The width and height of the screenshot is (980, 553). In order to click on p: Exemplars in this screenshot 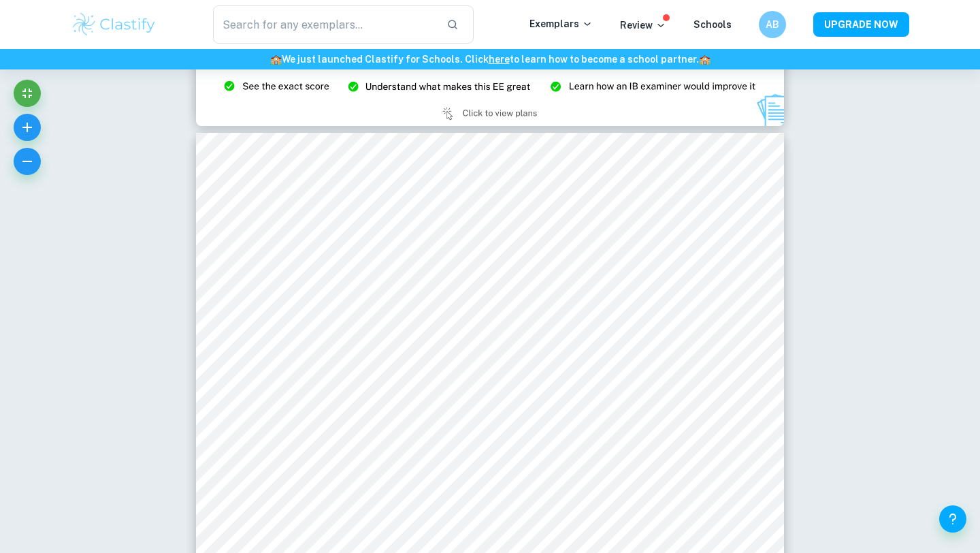, I will do `click(561, 24)`.